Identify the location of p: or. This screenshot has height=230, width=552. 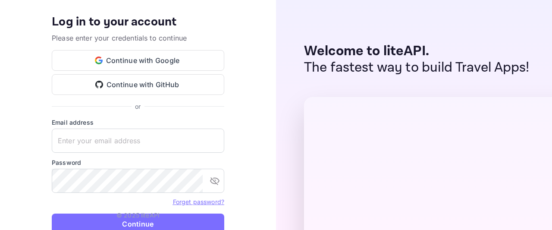
(137, 106).